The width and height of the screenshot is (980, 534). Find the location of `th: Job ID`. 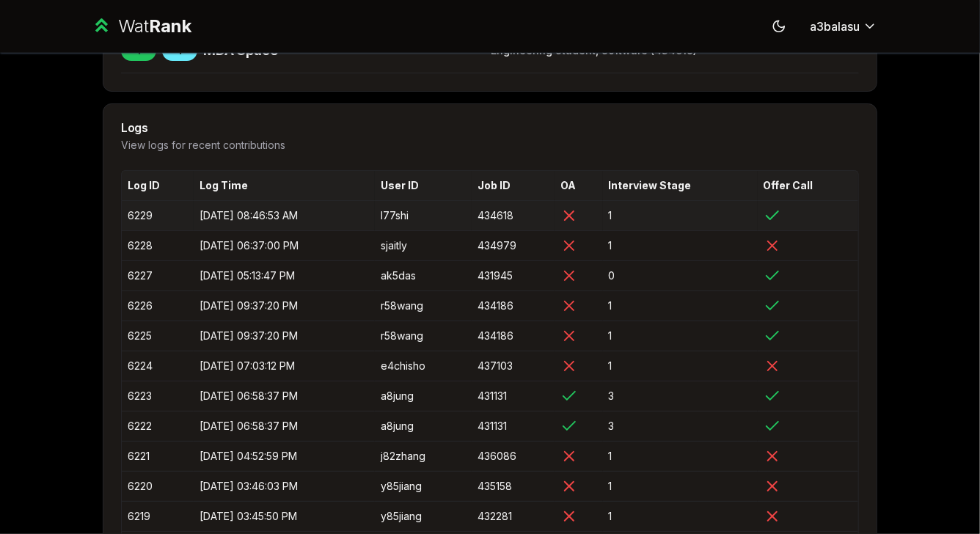

th: Job ID is located at coordinates (513, 186).